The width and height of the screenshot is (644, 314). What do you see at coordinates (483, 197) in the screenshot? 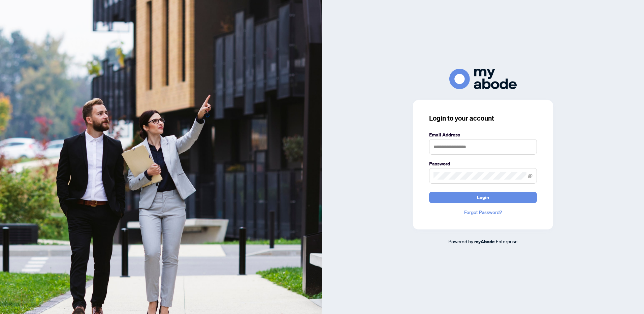
I see `span: Login` at bounding box center [483, 197].